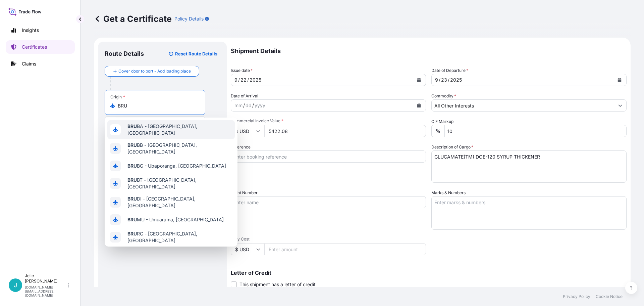 This screenshot has height=306, width=644. I want to click on span: Date of Arrival, so click(245, 96).